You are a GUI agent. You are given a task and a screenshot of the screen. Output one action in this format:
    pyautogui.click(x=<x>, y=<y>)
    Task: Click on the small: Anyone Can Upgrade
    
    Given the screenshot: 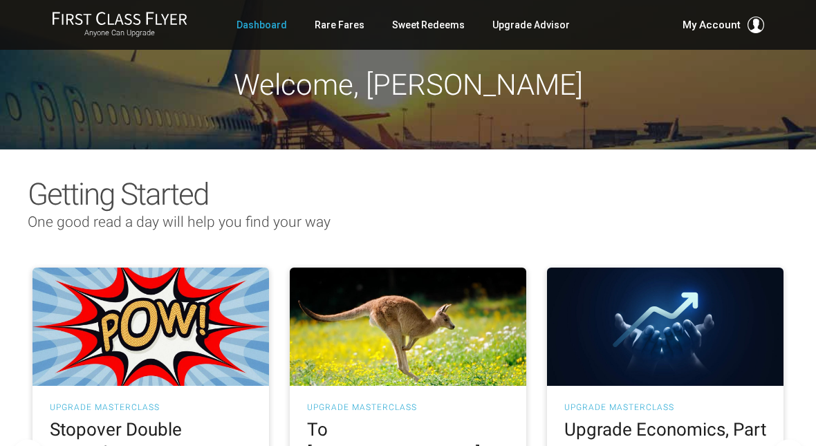 What is the action you would take?
    pyautogui.click(x=120, y=33)
    